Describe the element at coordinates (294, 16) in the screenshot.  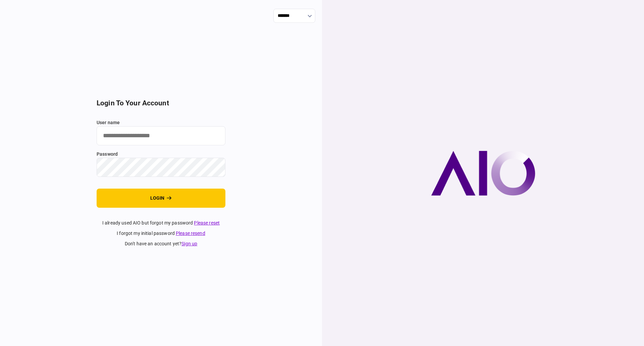
I see `input: show language options` at that location.